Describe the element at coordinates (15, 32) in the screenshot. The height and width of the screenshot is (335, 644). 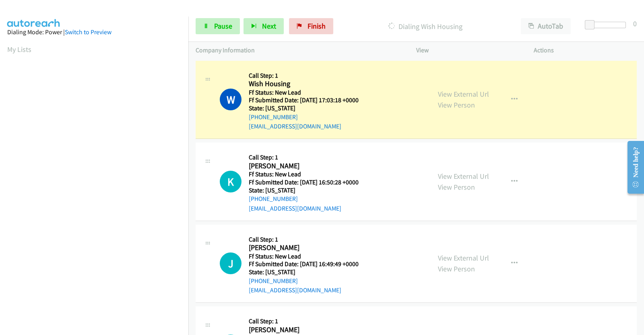
I see `div: Open Resource Center` at that location.